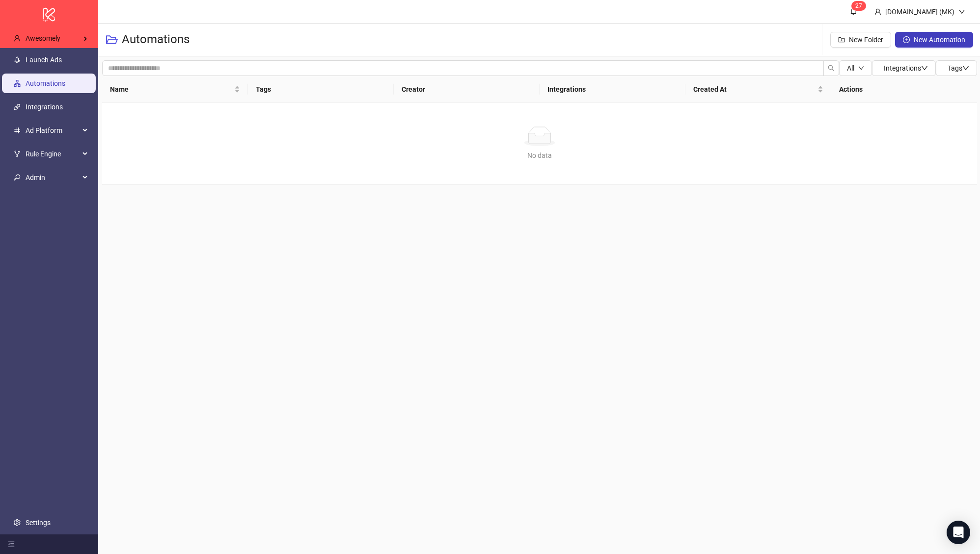 The image size is (980, 554). I want to click on div: No data, so click(540, 155).